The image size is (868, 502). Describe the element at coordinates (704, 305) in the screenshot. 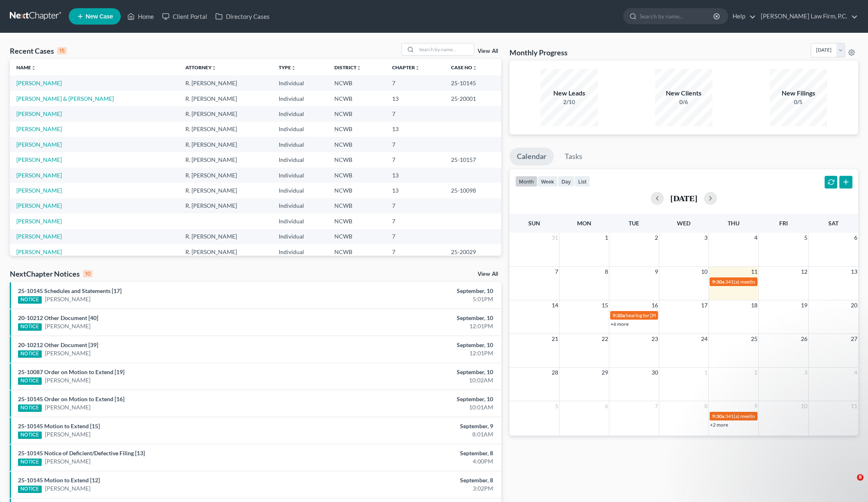

I see `span: 17` at that location.